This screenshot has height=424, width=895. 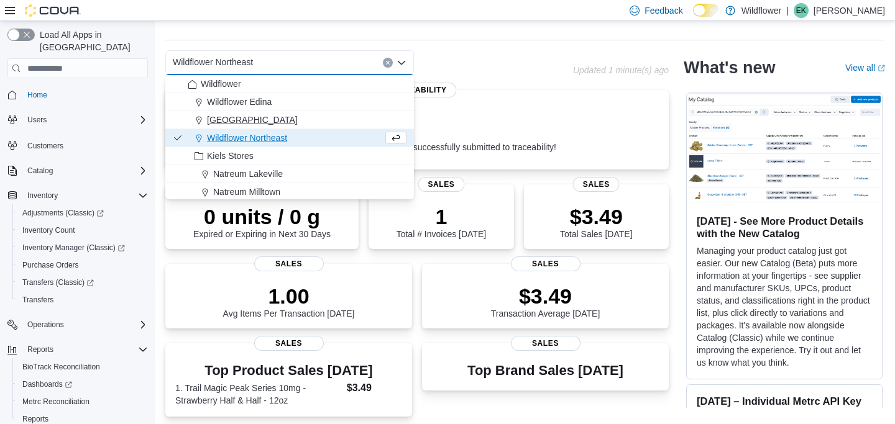 I want to click on a: View allExternal link, so click(x=865, y=68).